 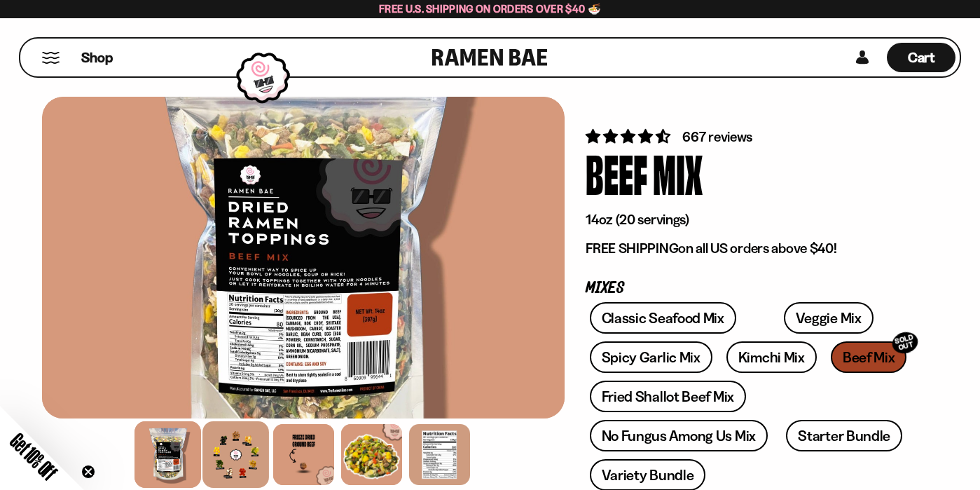 What do you see at coordinates (33, 456) in the screenshot?
I see `span: Get 10% Off` at bounding box center [33, 456].